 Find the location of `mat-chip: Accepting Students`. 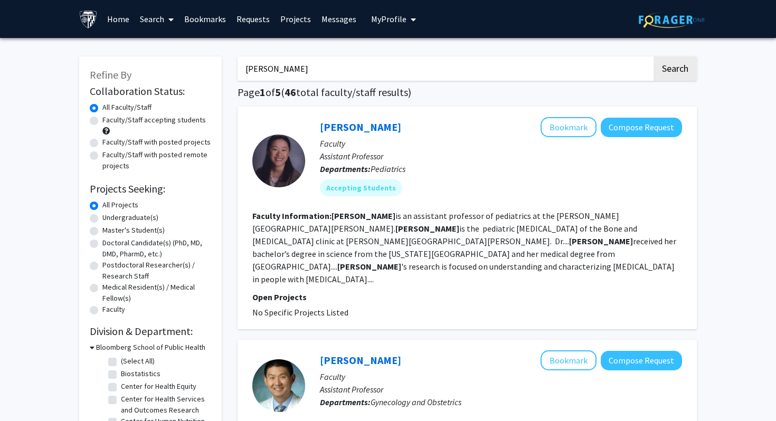

mat-chip: Accepting Students is located at coordinates (361, 188).